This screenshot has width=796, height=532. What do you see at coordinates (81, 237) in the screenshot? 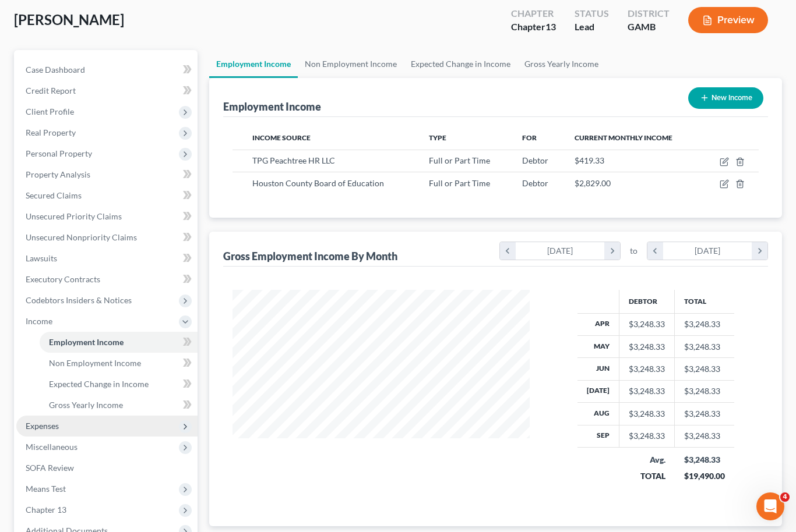
I see `span: Unsecured Nonpriority Claims` at bounding box center [81, 237].